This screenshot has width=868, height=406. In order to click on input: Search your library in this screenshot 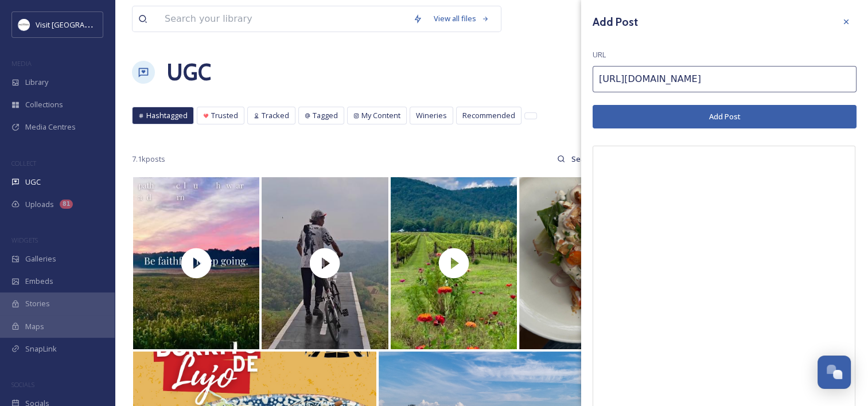, I will do `click(283, 19)`.